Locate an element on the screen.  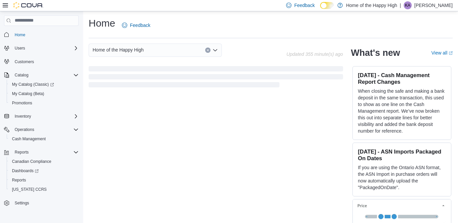
p: Home of the Happy High is located at coordinates (371, 5).